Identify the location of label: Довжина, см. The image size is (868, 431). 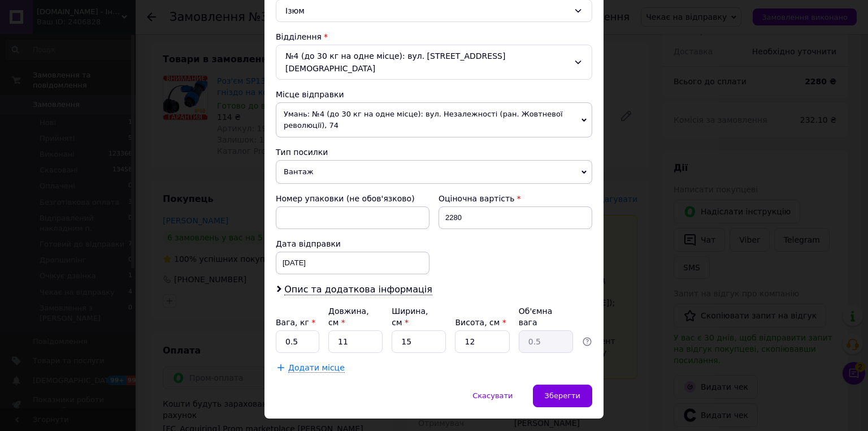
(349, 317).